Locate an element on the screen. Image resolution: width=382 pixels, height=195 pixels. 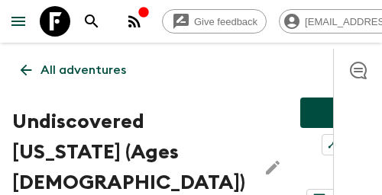
button: menu is located at coordinates (18, 21).